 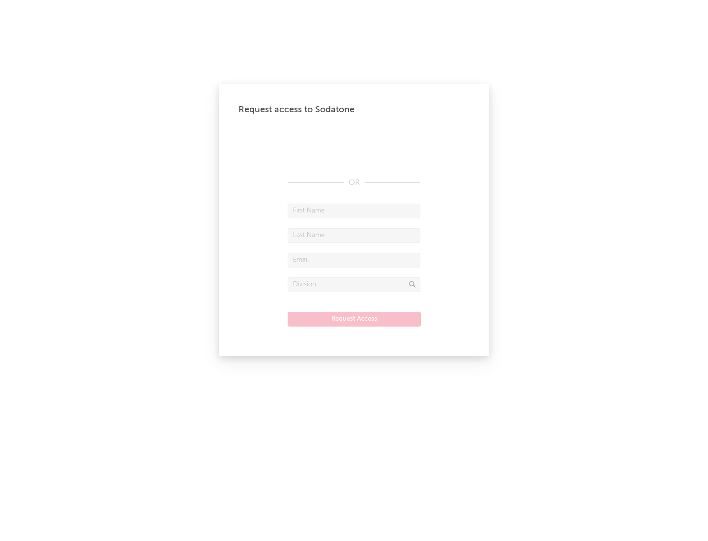 What do you see at coordinates (354, 285) in the screenshot?
I see `input: Division` at bounding box center [354, 285].